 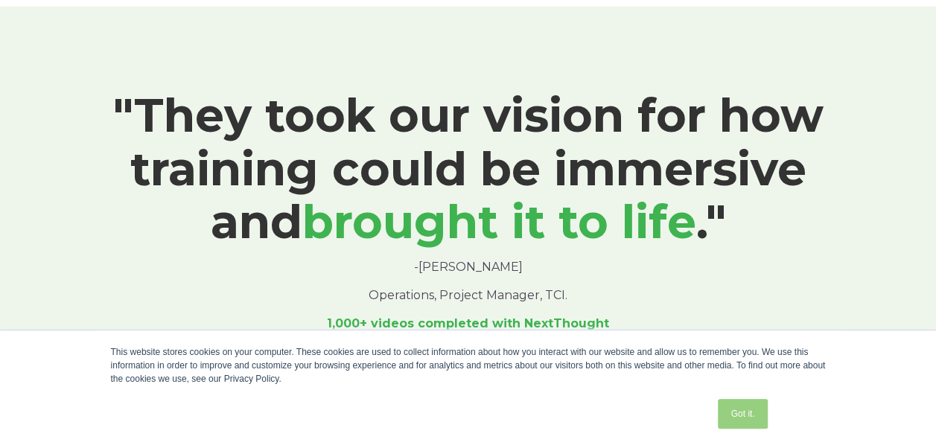 What do you see at coordinates (469, 366) in the screenshot?
I see `div: This website stores cookies on your computer. These cookies are used to collect information about...` at bounding box center [469, 366].